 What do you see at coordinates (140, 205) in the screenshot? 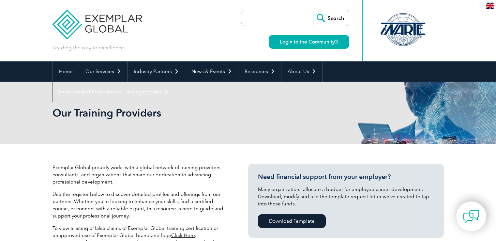
I see `p: Use the register below to discover detailed profiles and offerings from our partners. Whether you...` at bounding box center [140, 205].